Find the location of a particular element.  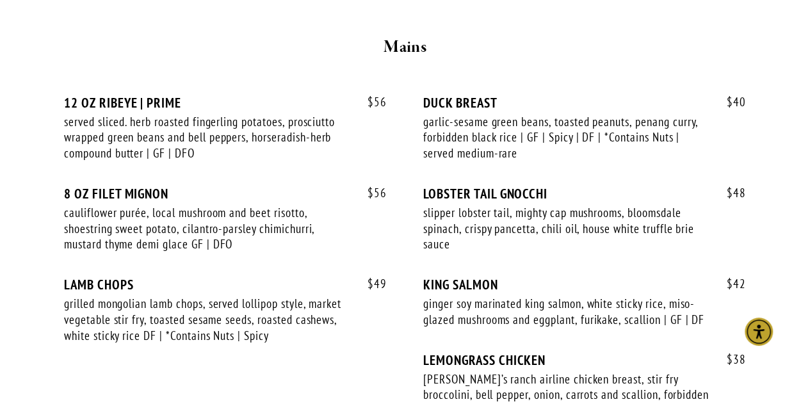

div: slipper lobster tail, mighty cap mushrooms, bloomsdale spinach, crispy pancetta, chili oil, house... is located at coordinates (566, 228).